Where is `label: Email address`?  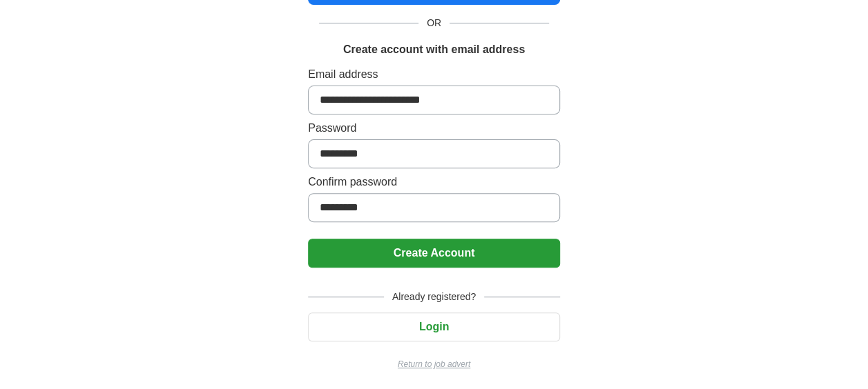 label: Email address is located at coordinates (434, 75).